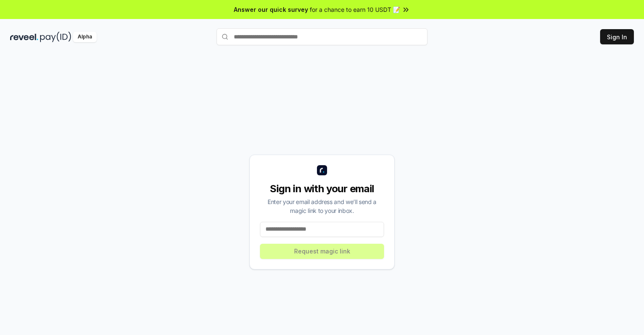 The image size is (644, 335). What do you see at coordinates (617, 37) in the screenshot?
I see `button: Sign In` at bounding box center [617, 37].